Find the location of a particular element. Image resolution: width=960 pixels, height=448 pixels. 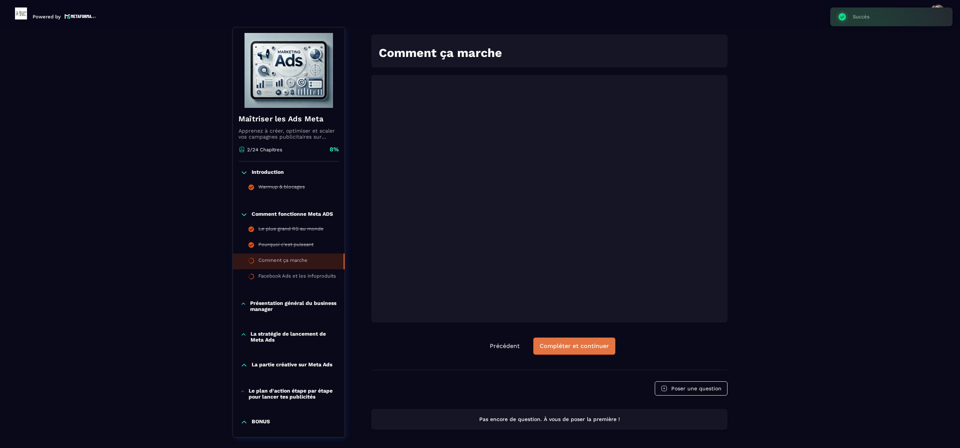

h4: Maîtriser les Ads Meta is located at coordinates (289, 119).